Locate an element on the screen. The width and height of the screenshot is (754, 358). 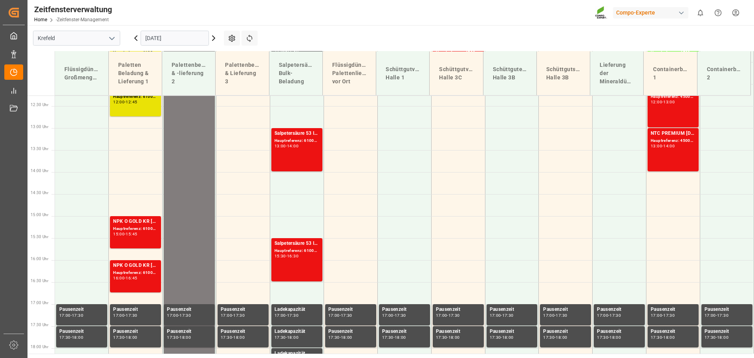
font: 13:00 is located at coordinates (280, 146).